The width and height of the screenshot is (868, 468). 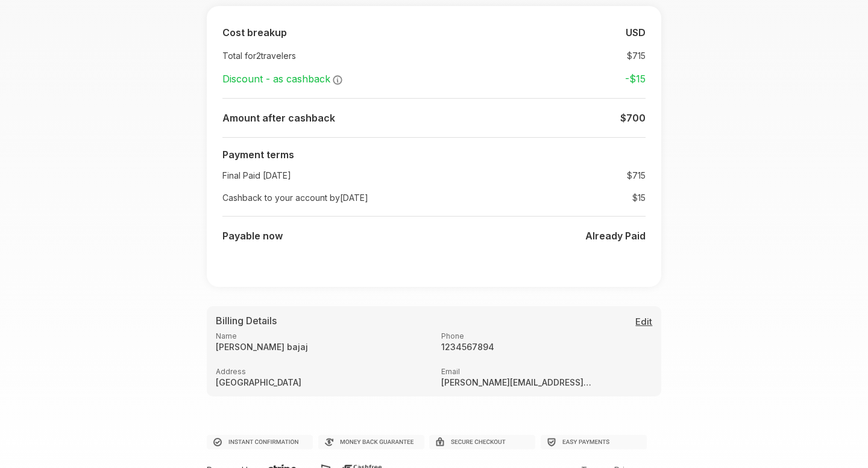 What do you see at coordinates (546, 336) in the screenshot?
I see `label: Phone` at bounding box center [546, 336].